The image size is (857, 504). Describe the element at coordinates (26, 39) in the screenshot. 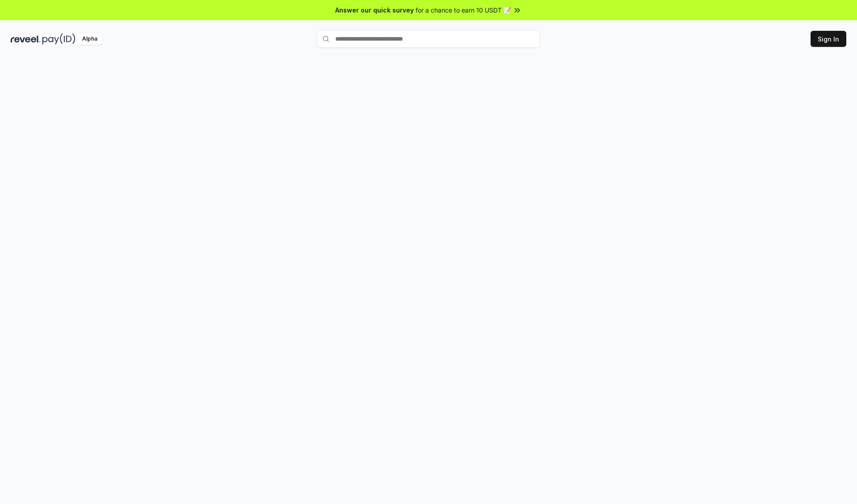

I see `img: reveel_dark` at that location.